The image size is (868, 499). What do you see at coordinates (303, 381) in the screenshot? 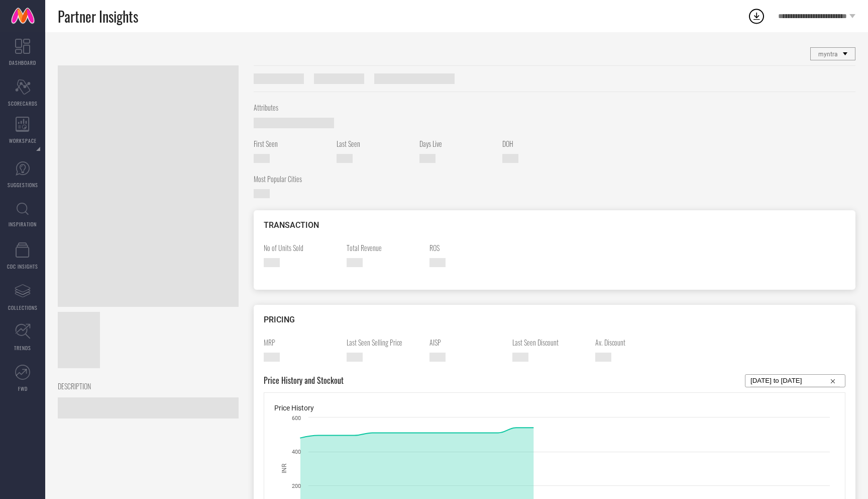
I see `span: Price History and Stockout` at bounding box center [303, 381].